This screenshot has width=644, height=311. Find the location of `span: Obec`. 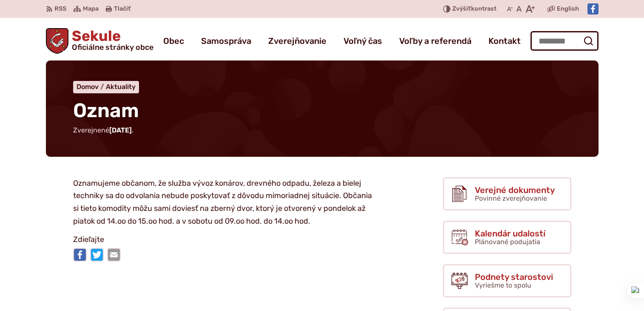

span: Obec is located at coordinates (173, 41).